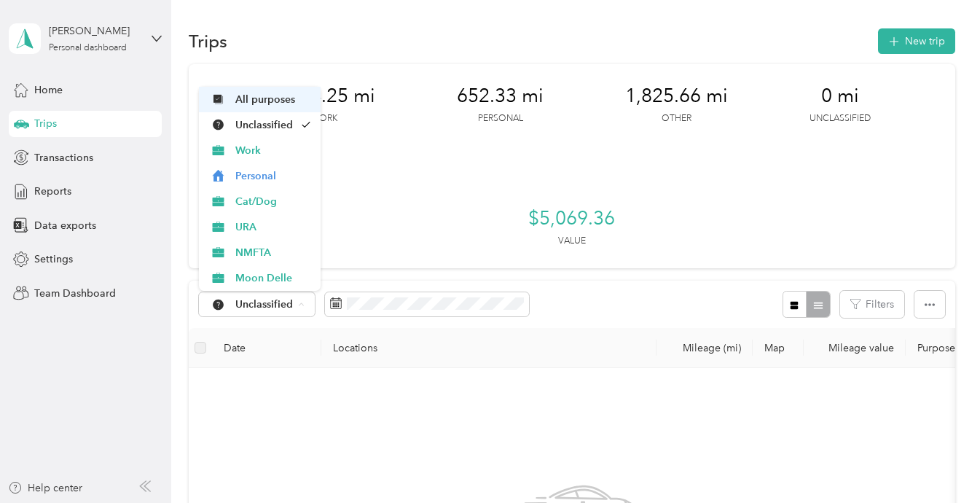 The image size is (980, 503). What do you see at coordinates (53, 258) in the screenshot?
I see `span: Settings` at bounding box center [53, 258].